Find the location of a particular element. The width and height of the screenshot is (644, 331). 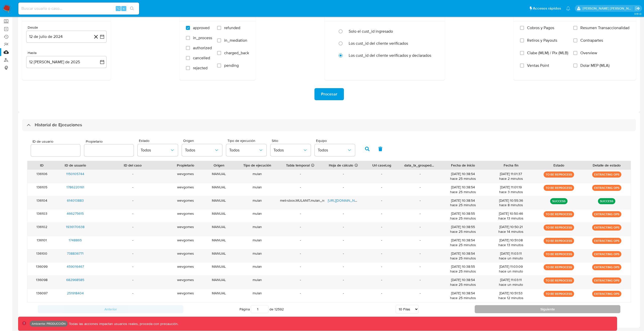

a: Notificaciones is located at coordinates (568, 8).